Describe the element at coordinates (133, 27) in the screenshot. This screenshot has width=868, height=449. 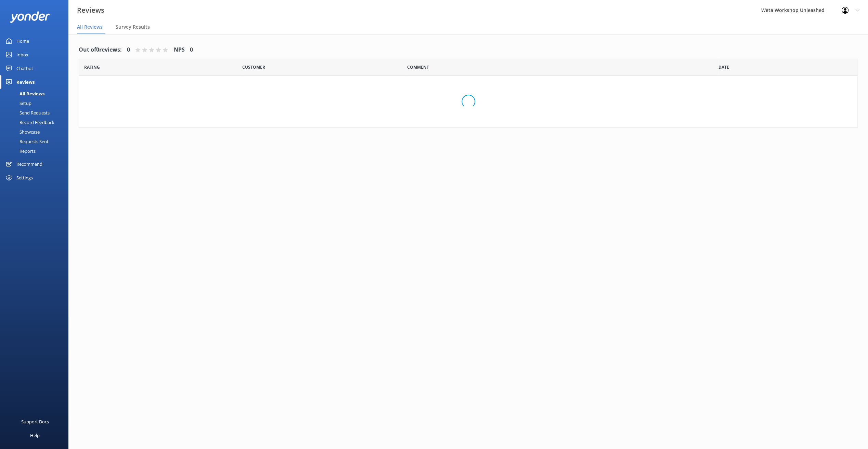
I see `span: Survey Results` at that location.